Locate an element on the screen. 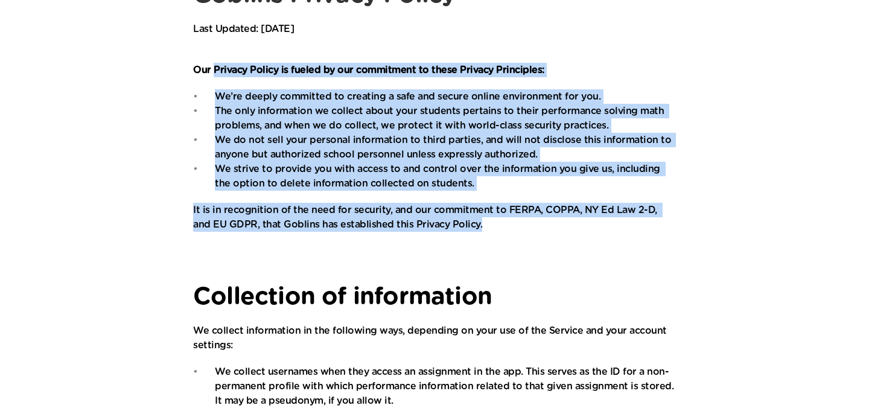 This screenshot has height=408, width=869. p: We strive to provide you with access to and control over the information you give us, including t... is located at coordinates (445, 176).